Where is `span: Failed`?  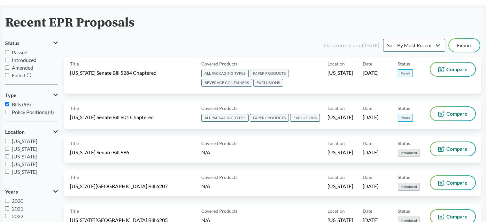 span: Failed is located at coordinates (19, 75).